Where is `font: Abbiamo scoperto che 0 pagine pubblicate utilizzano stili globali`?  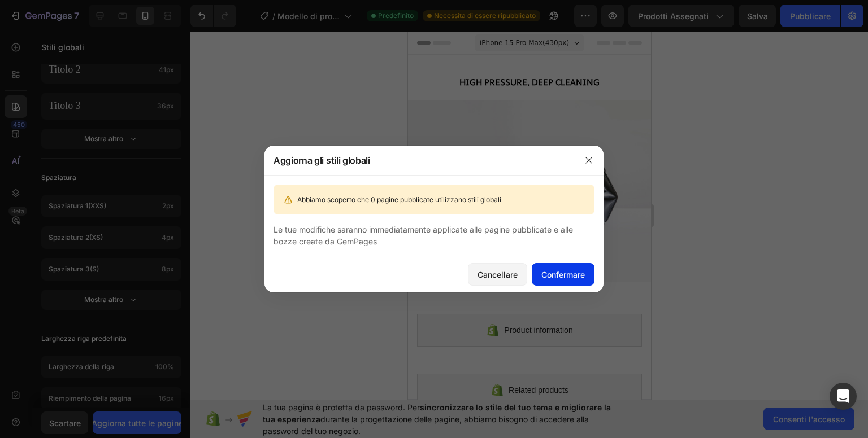
font: Abbiamo scoperto che 0 pagine pubblicate utilizzano stili globali is located at coordinates (399, 200).